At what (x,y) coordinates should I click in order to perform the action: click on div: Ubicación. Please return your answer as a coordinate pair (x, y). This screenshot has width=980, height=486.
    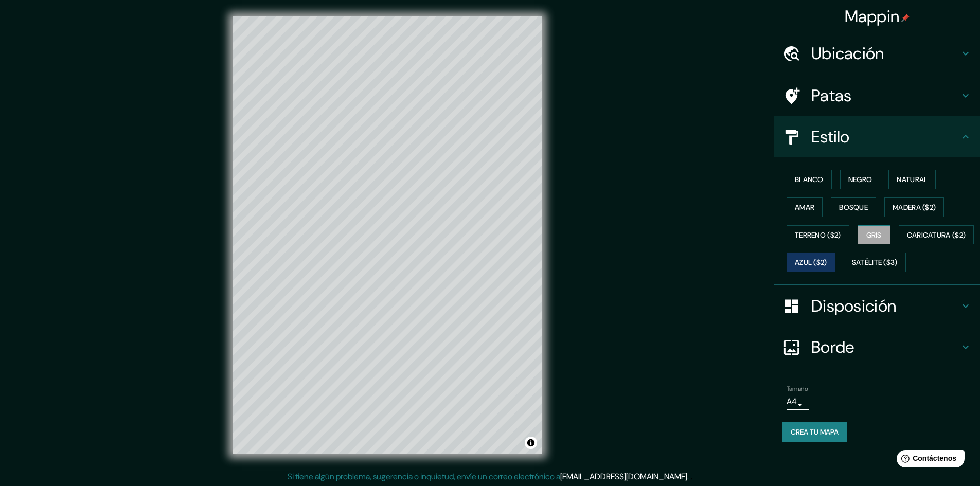
    Looking at the image, I should click on (877, 54).